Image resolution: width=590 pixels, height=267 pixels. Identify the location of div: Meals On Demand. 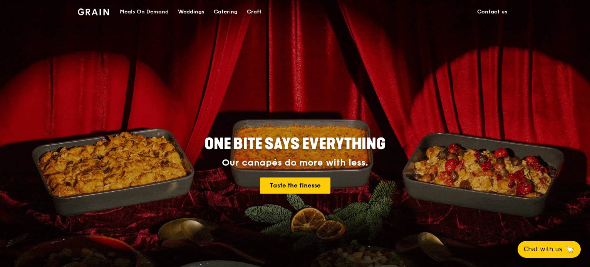
(144, 12).